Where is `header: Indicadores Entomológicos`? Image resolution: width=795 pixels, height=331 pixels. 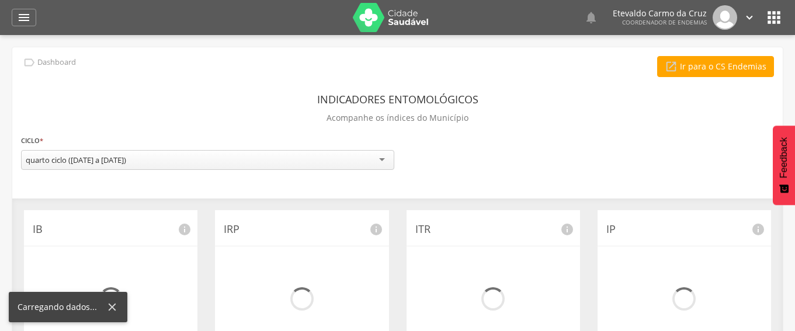 header: Indicadores Entomológicos is located at coordinates (398, 99).